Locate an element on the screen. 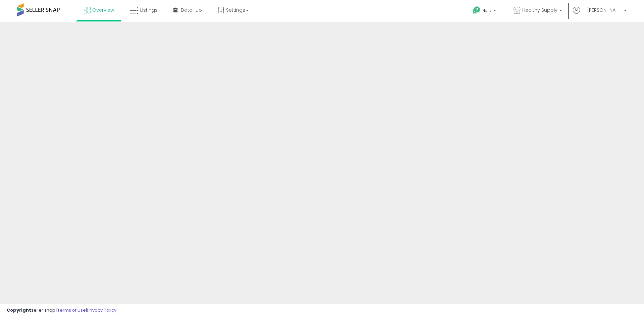 Image resolution: width=644 pixels, height=317 pixels. i: Get Help is located at coordinates (476, 10).